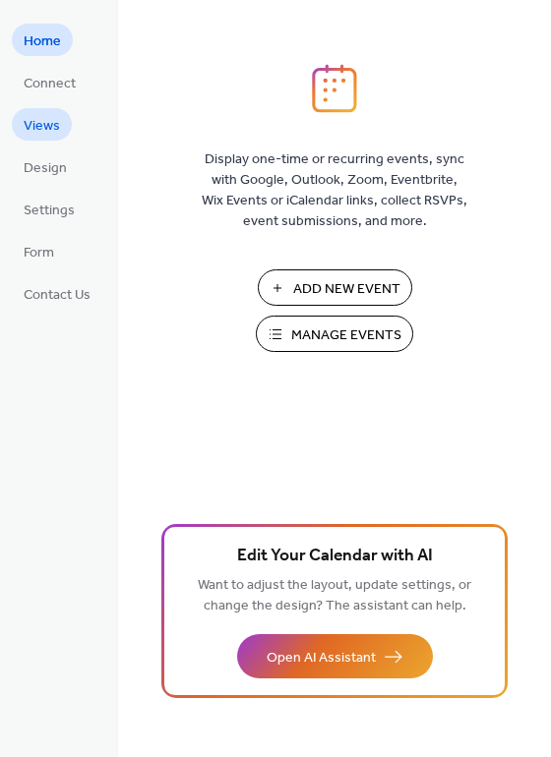  I want to click on a: Home, so click(42, 39).